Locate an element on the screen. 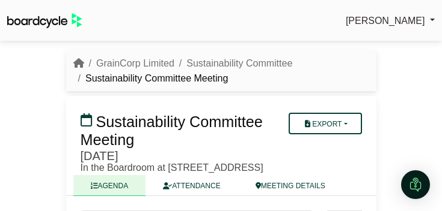 Image resolution: width=442 pixels, height=211 pixels. a: AGENDA is located at coordinates (109, 186).